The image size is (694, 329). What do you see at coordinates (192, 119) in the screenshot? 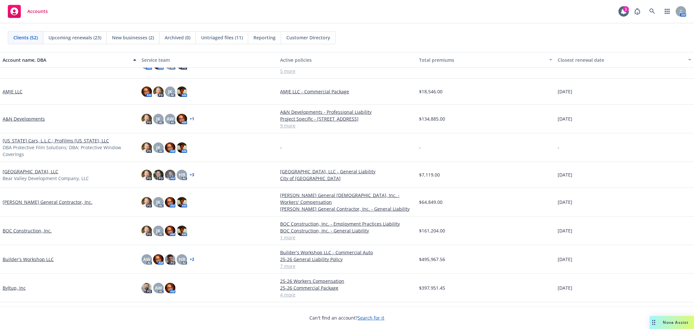
I see `a: + 1` at bounding box center [192, 119].